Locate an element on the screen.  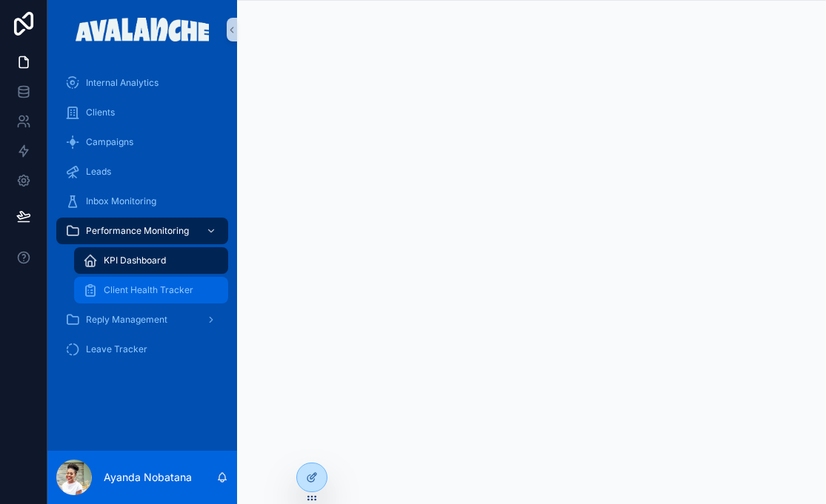
span: Leave Tracker is located at coordinates (116, 349).